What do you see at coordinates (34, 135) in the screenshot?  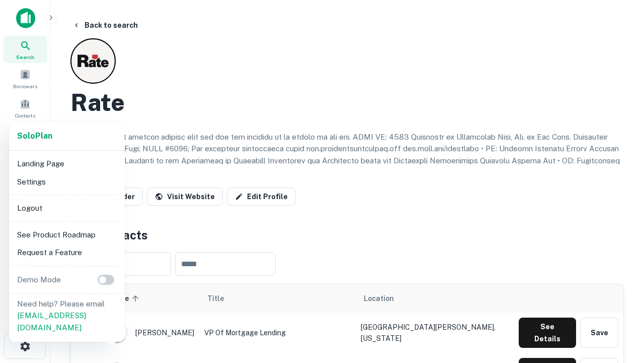 I see `strong: Solo Plan` at bounding box center [34, 135].